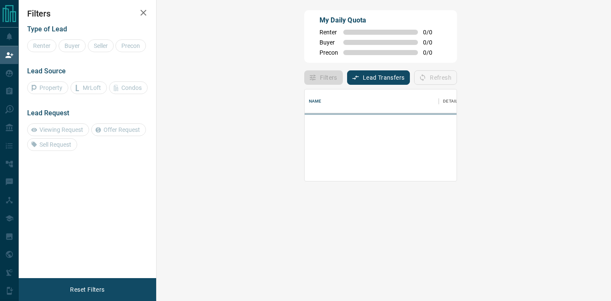  Describe the element at coordinates (329, 53) in the screenshot. I see `span: Precon` at that location.